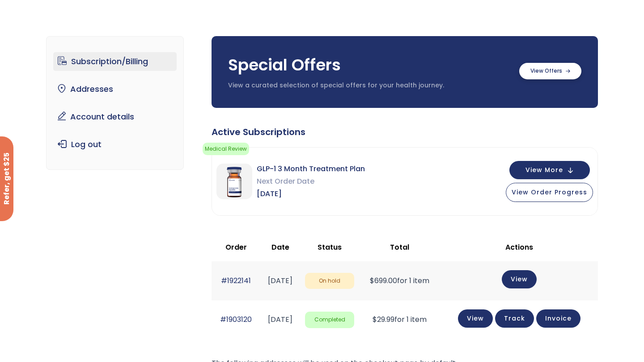 Image resolution: width=644 pixels, height=362 pixels. What do you see at coordinates (329, 247) in the screenshot?
I see `span: Status` at bounding box center [329, 247].